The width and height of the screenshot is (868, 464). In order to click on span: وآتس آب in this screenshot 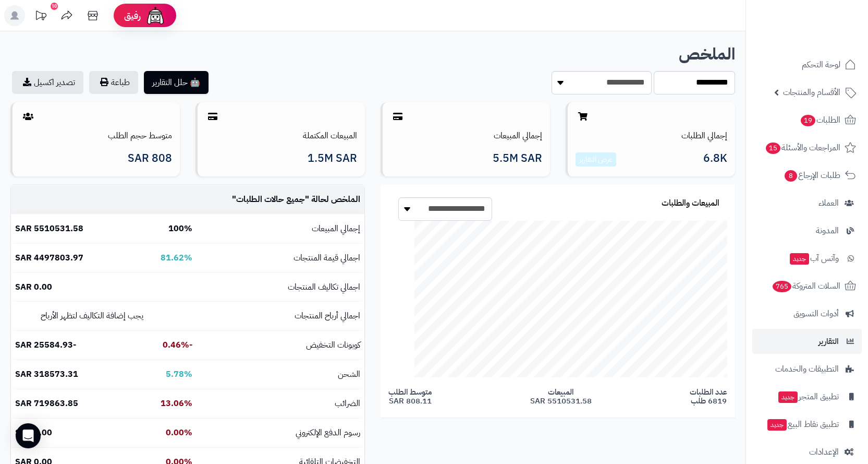, I will do `click(814, 258)`.